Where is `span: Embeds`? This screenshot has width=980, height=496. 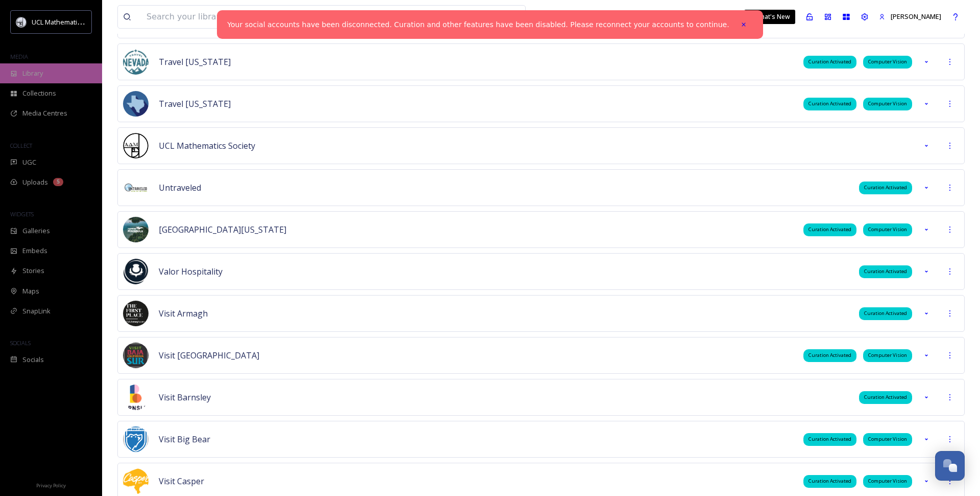 span: Embeds is located at coordinates (35, 250).